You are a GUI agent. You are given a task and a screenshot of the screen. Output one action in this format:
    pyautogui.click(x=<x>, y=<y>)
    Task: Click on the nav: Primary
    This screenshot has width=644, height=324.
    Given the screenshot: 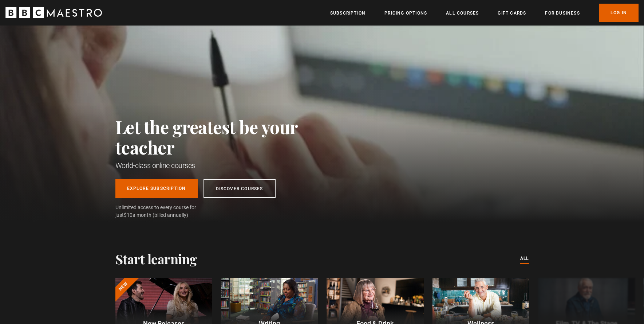 What is the action you would take?
    pyautogui.click(x=484, y=13)
    